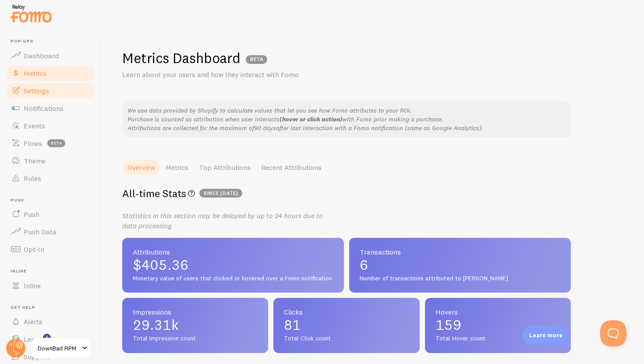 This screenshot has width=644, height=364. Describe the element at coordinates (51, 249) in the screenshot. I see `a: Opt-In` at that location.